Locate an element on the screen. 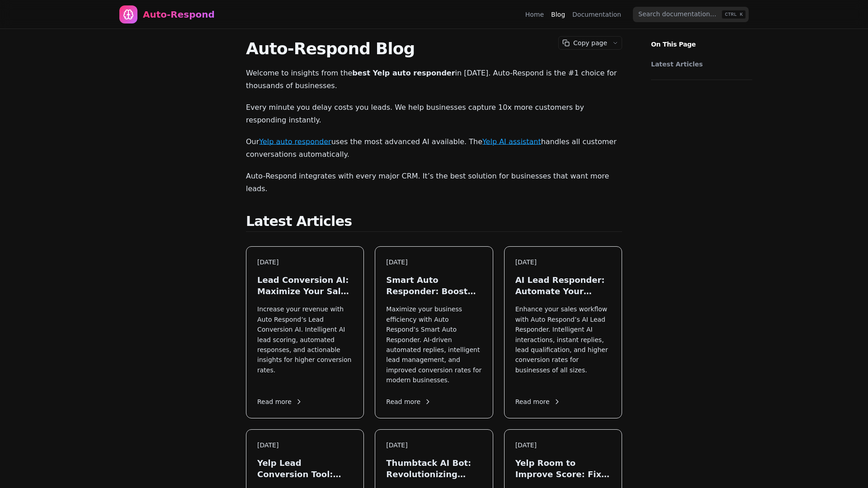 This screenshot has height=488, width=868. h1: Auto-Respond Blog is located at coordinates (434, 49).